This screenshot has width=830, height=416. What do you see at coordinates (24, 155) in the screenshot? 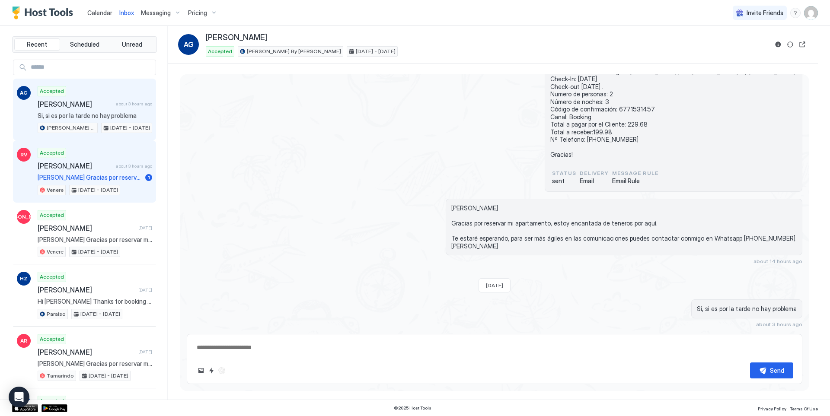
I see `span: RV` at bounding box center [24, 155].